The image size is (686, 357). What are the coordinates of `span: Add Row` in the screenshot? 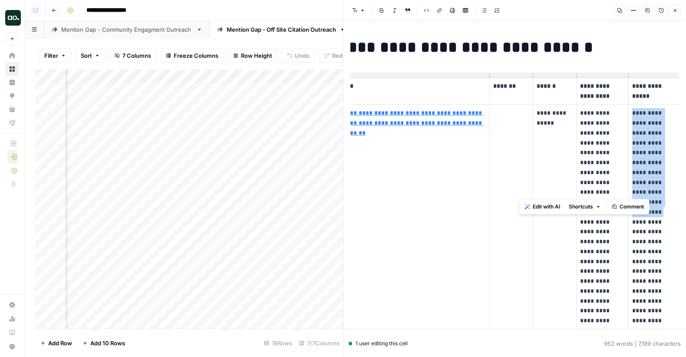 It's located at (60, 343).